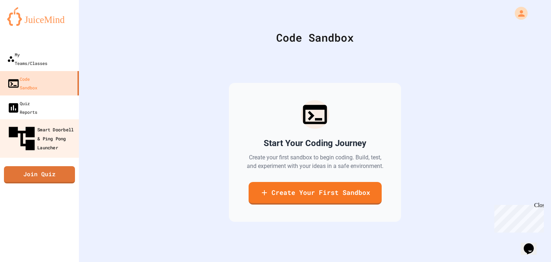 This screenshot has height=262, width=551. I want to click on div: Chat with us now!Close, so click(26, 24).